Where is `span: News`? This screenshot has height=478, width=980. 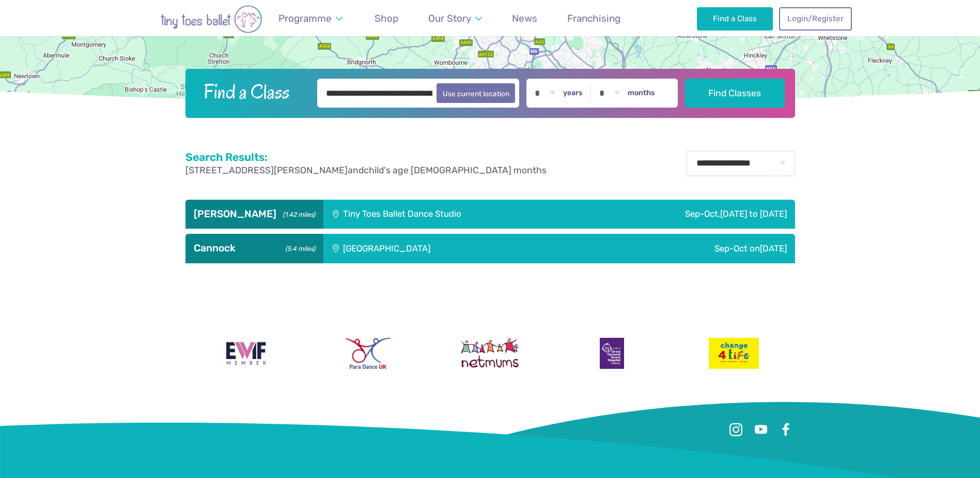 span: News is located at coordinates (524, 18).